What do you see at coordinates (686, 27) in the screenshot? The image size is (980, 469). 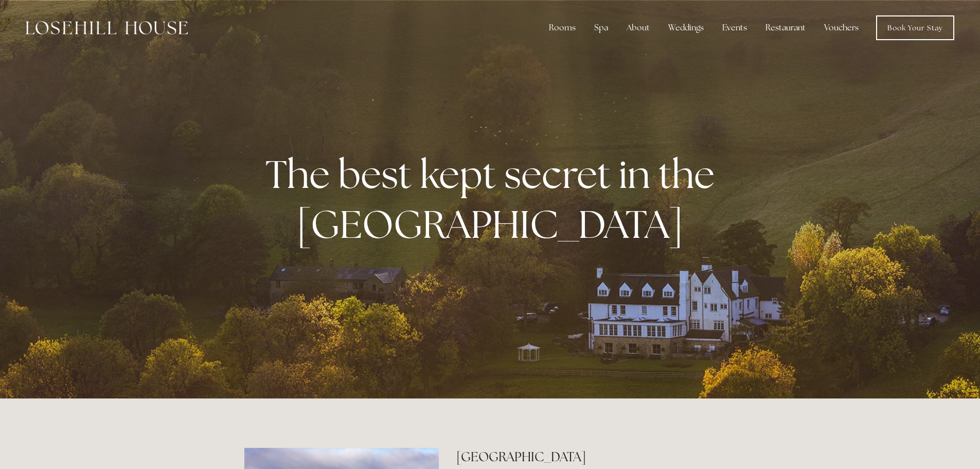 I see `div: Weddings` at bounding box center [686, 27].